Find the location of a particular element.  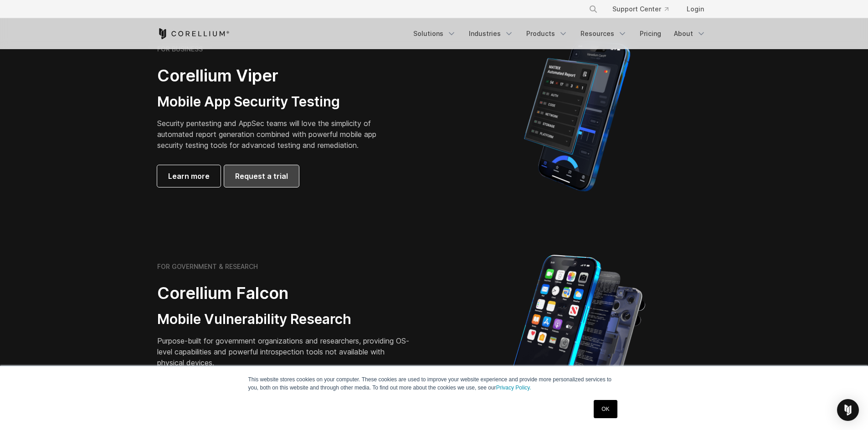

a: Login is located at coordinates (695, 9).